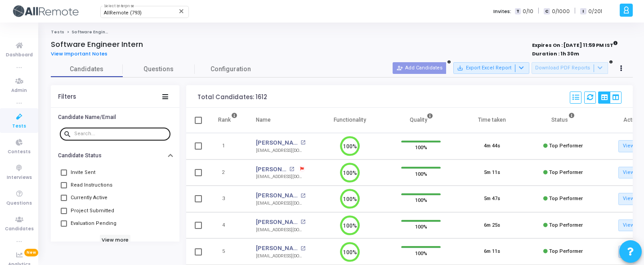 This screenshot has height=265, width=644. I want to click on div: View Options, so click(610, 97).